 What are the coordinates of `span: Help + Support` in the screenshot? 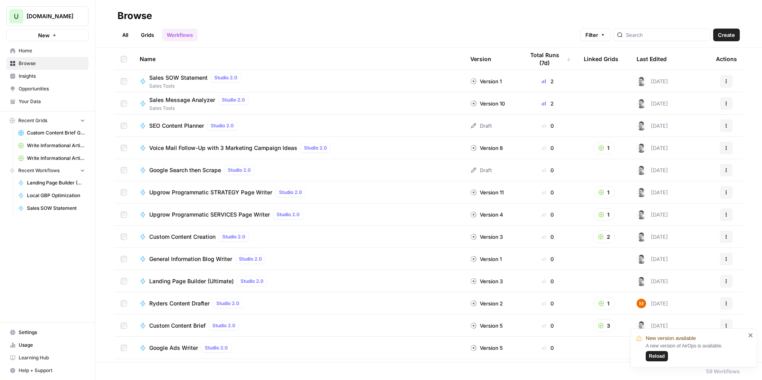 It's located at (52, 370).